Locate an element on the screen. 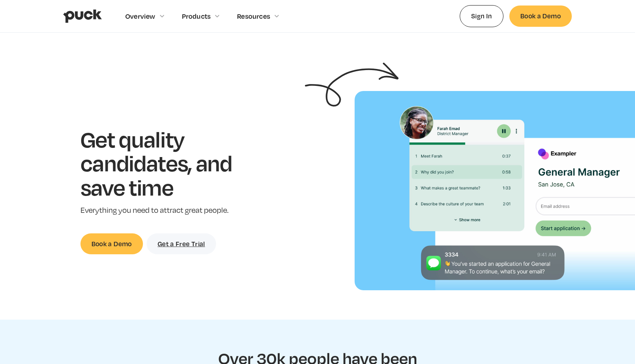 The width and height of the screenshot is (635, 364). p: Everything you need to attract great people. is located at coordinates (168, 210).